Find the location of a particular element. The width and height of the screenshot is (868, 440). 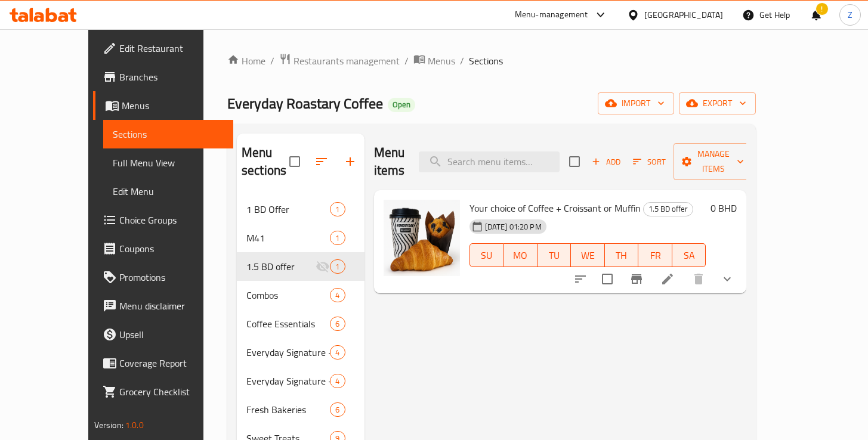

button: export is located at coordinates (718, 103).